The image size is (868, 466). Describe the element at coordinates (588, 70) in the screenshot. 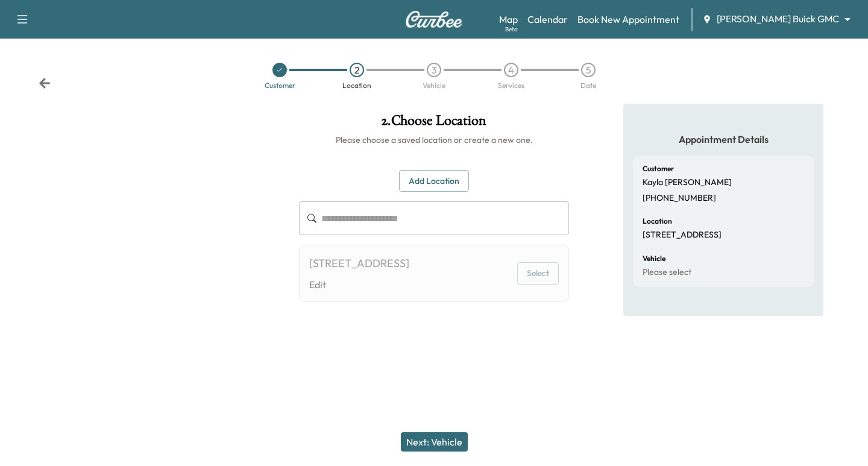

I see `div: 5` at that location.